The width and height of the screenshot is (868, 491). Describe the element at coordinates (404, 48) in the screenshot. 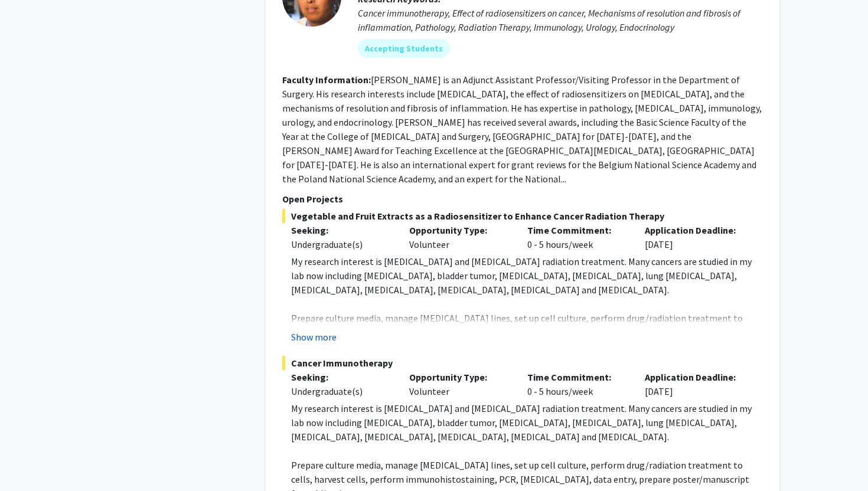

I see `mat-chip: Accepting Students` at that location.